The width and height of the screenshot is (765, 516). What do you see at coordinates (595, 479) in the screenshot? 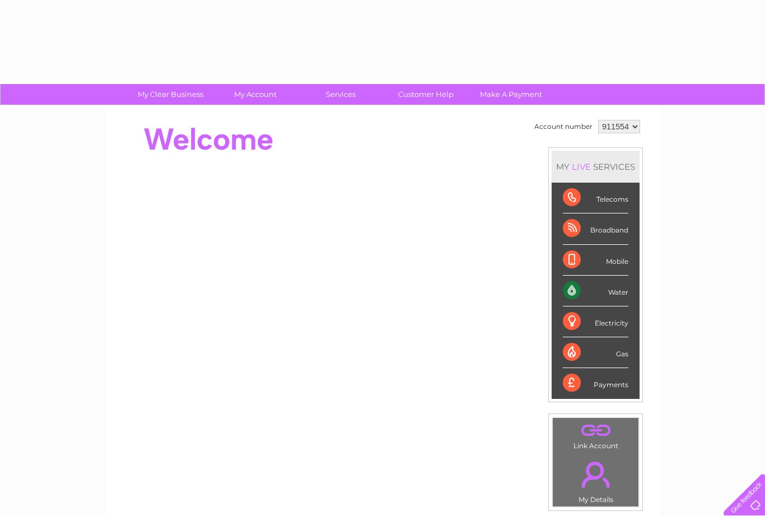
I see `td: My Details` at bounding box center [595, 479].